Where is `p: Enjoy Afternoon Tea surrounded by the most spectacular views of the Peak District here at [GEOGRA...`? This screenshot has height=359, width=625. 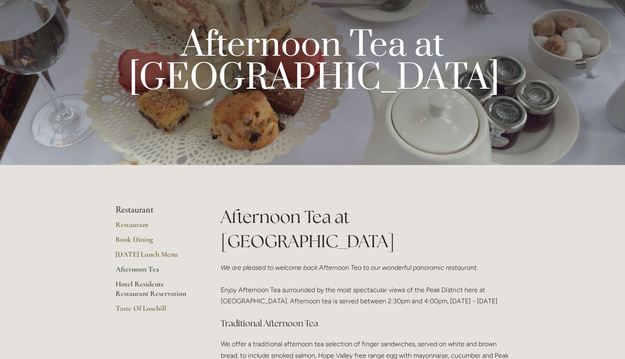
p: Enjoy Afternoon Tea surrounded by the most spectacular views of the Peak District here at [GEOGRA... is located at coordinates (365, 284).